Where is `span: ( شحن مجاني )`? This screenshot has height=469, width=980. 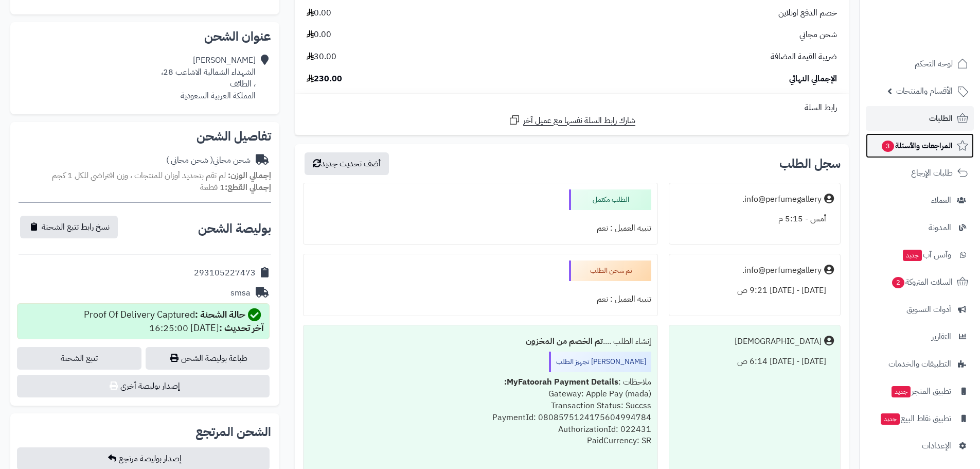
span: ( شحن مجاني ) is located at coordinates (189, 160).